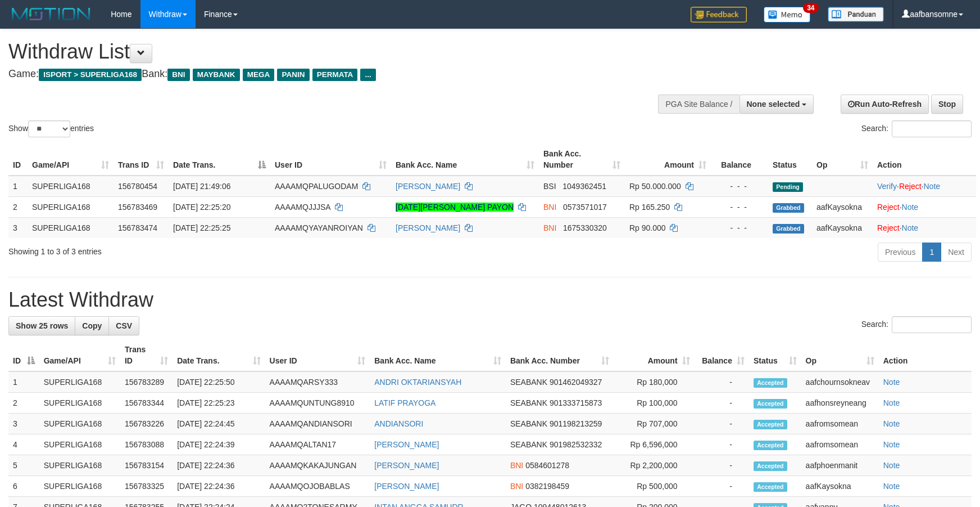 This screenshot has width=980, height=507. What do you see at coordinates (335, 75) in the screenshot?
I see `span: PERMATA` at bounding box center [335, 75].